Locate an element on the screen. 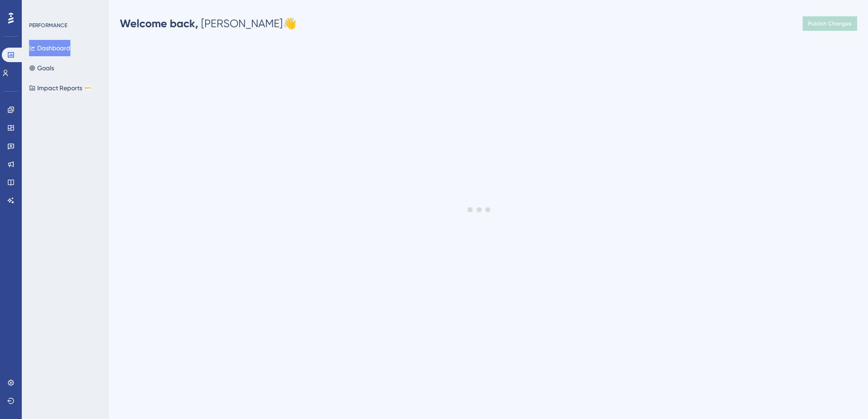 The width and height of the screenshot is (868, 419). button: Dashboard is located at coordinates (49, 48).